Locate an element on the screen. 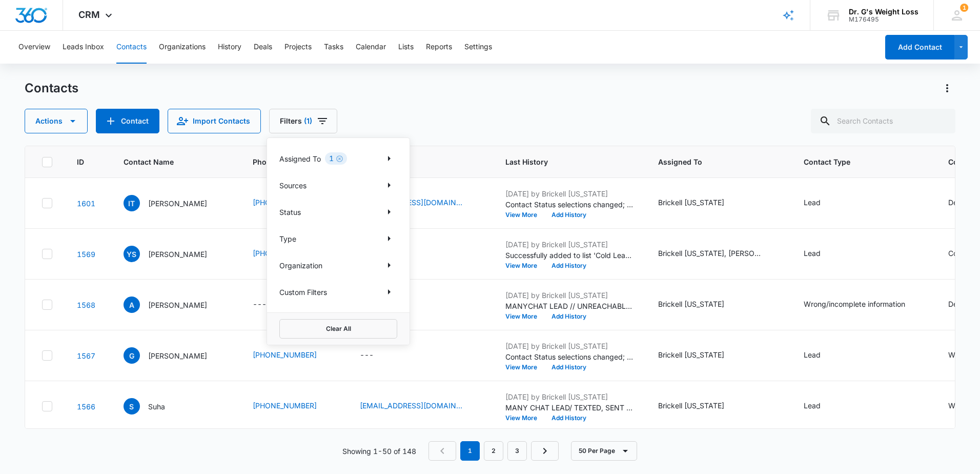 This screenshot has width=980, height=474. p: Showing 1-50 of 148 is located at coordinates (380, 450).